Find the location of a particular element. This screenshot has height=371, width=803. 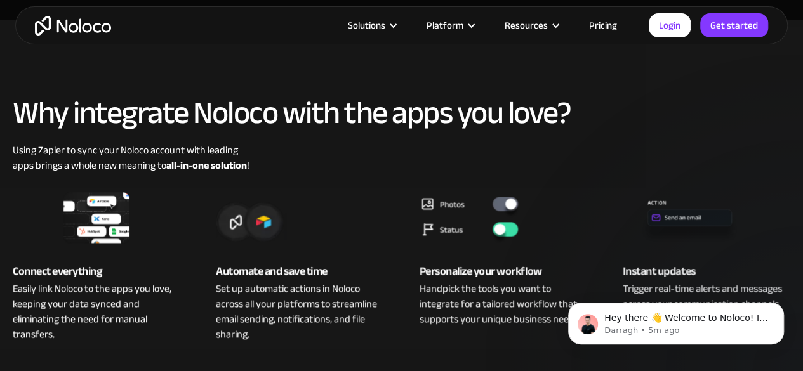

p: Message from Darragh, sent 5m ago is located at coordinates (137, 55).